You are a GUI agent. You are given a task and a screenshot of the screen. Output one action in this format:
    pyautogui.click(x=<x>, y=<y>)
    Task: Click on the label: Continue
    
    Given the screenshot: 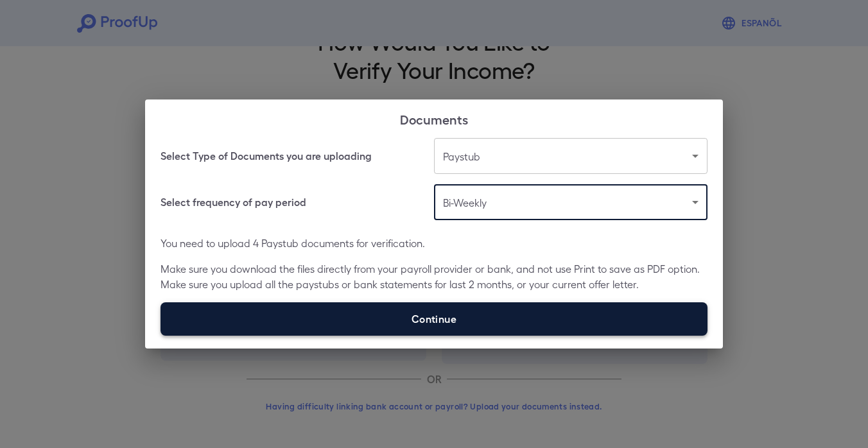 What is the action you would take?
    pyautogui.click(x=434, y=319)
    